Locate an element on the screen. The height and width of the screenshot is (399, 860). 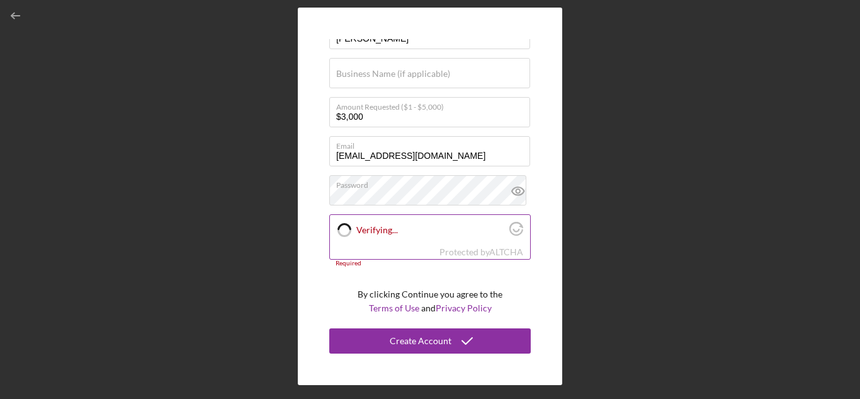
label: Password is located at coordinates (433, 183).